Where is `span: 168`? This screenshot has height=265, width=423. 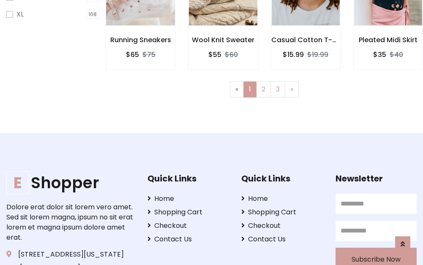 span: 168 is located at coordinates (93, 14).